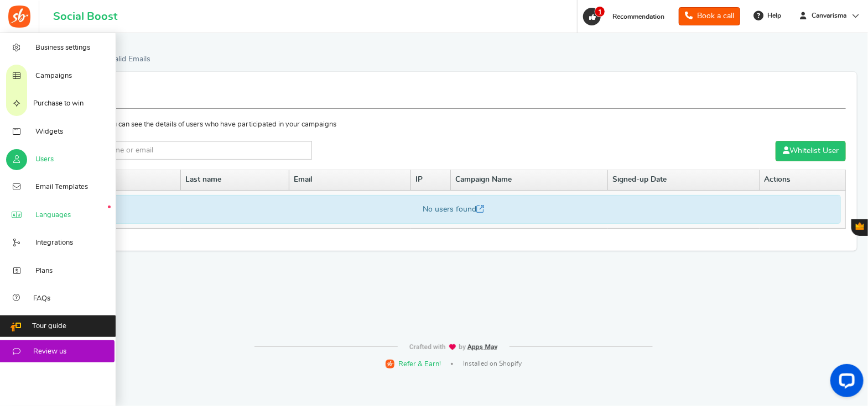 The image size is (868, 406). What do you see at coordinates (600, 12) in the screenshot?
I see `span: 1` at bounding box center [600, 12].